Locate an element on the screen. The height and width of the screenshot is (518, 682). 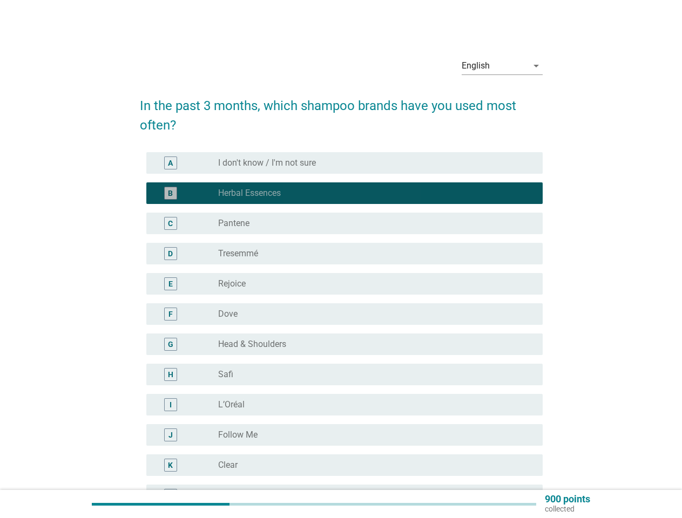
div: J is located at coordinates (171, 435).